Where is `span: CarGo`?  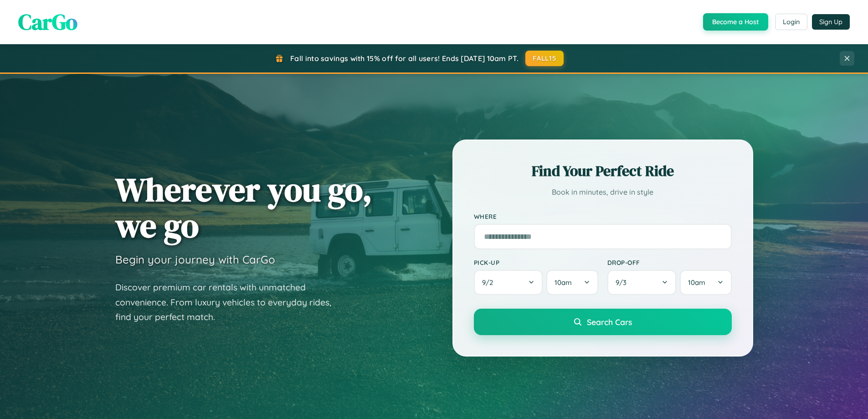
span: CarGo is located at coordinates (48, 22).